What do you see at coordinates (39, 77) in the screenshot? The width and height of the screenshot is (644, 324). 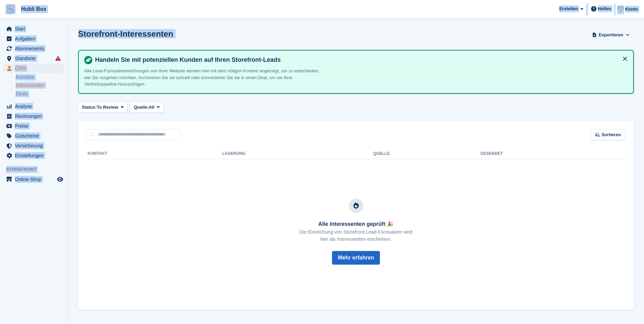 I see `a: Kontakte` at bounding box center [39, 77].